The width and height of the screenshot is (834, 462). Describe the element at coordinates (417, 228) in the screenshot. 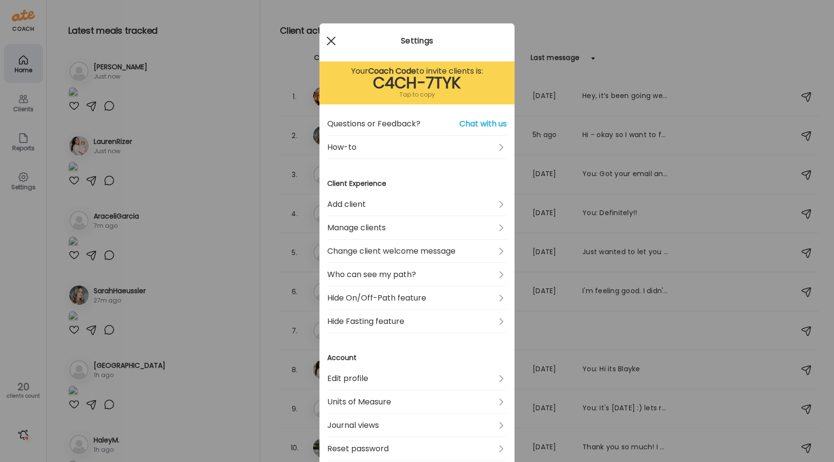

I see `a: Manage clients` at that location.